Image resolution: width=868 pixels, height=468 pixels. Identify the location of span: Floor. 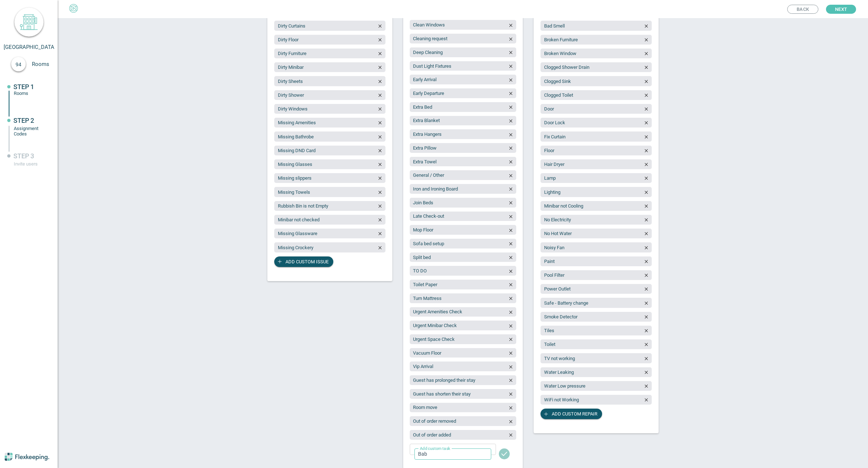
(549, 150).